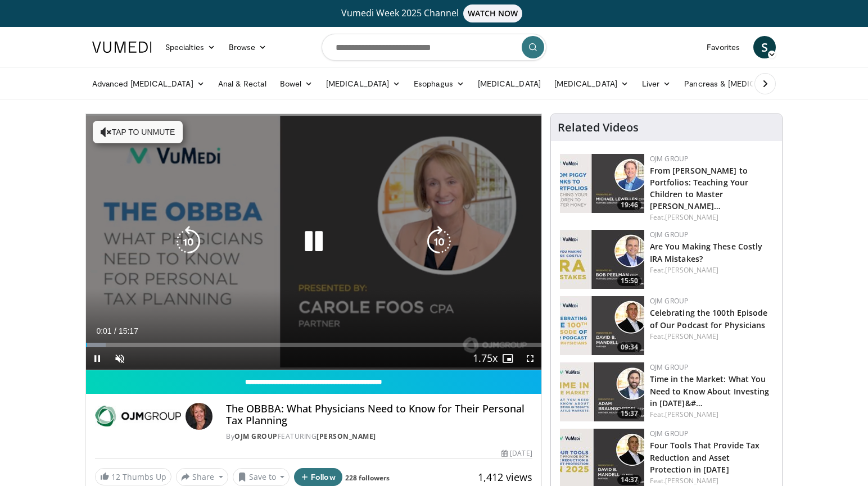  Describe the element at coordinates (602, 325) in the screenshot. I see `a: 09:34` at that location.